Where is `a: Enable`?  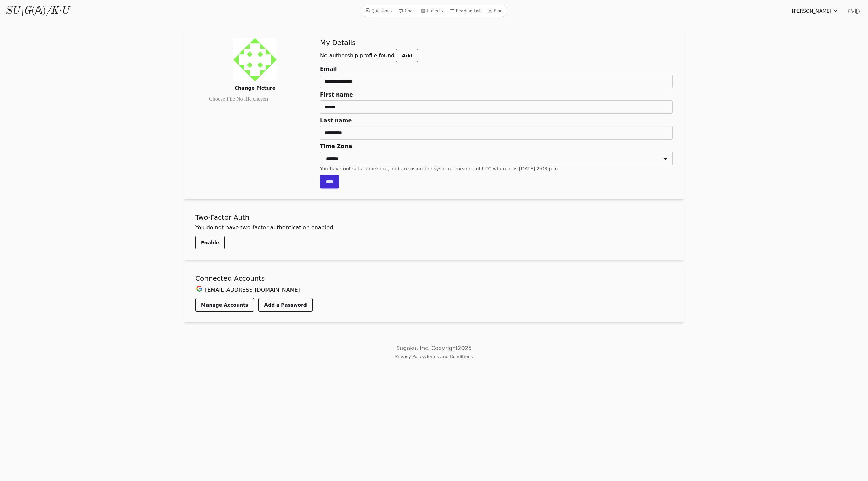
a: Enable is located at coordinates (210, 242).